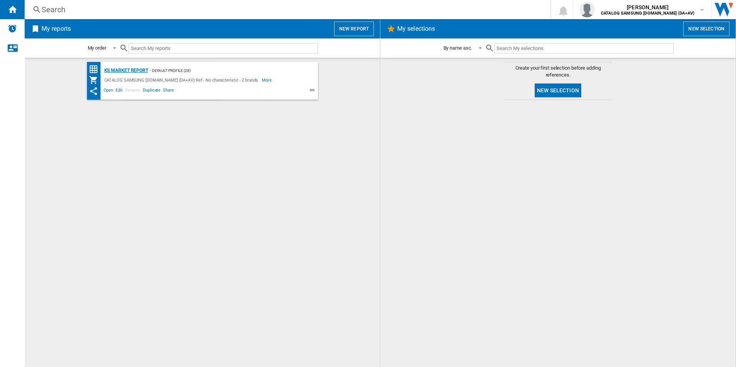  I want to click on span: Duplicate, so click(152, 91).